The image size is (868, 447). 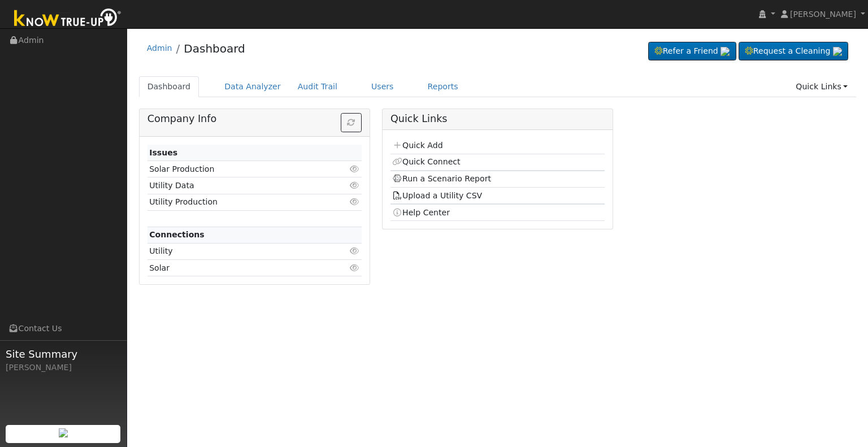 I want to click on strong: Connections, so click(x=177, y=234).